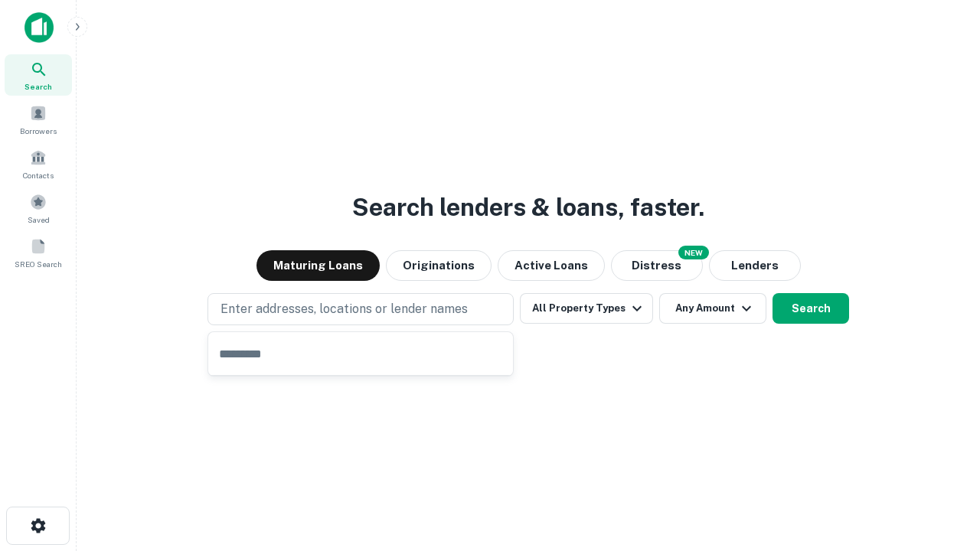 Image resolution: width=980 pixels, height=551 pixels. I want to click on div: Search, so click(38, 75).